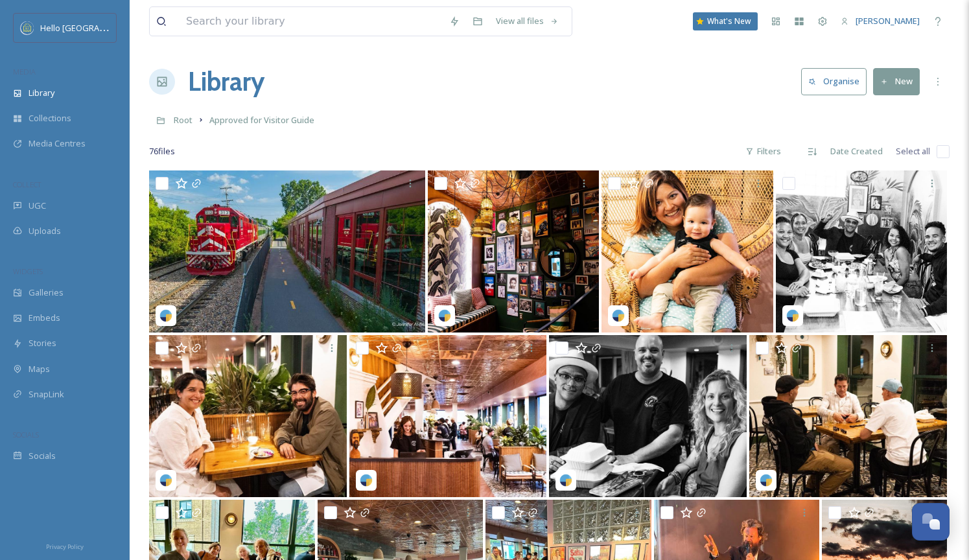  What do you see at coordinates (46, 292) in the screenshot?
I see `span: Galleries` at bounding box center [46, 292].